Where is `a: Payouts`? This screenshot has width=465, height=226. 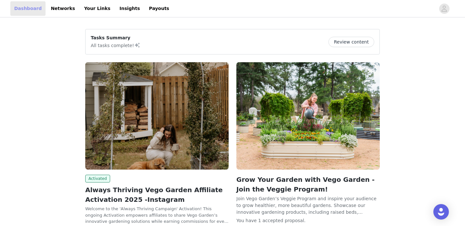 a: Payouts is located at coordinates (159, 8).